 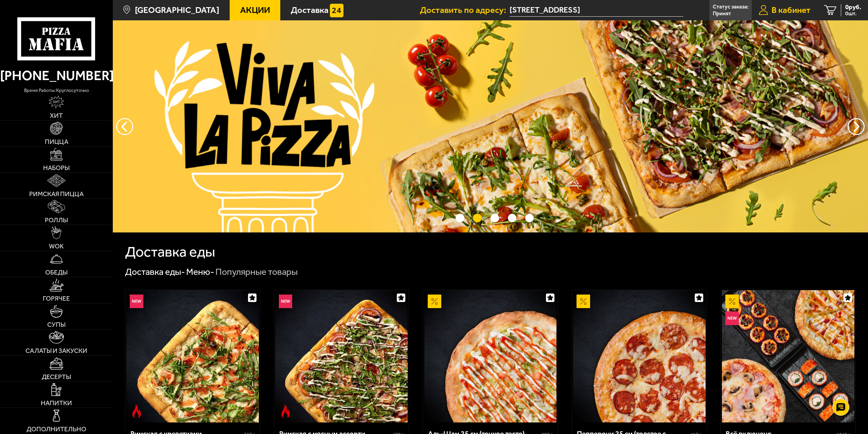 I want to click on button: предыдущий, so click(x=856, y=126).